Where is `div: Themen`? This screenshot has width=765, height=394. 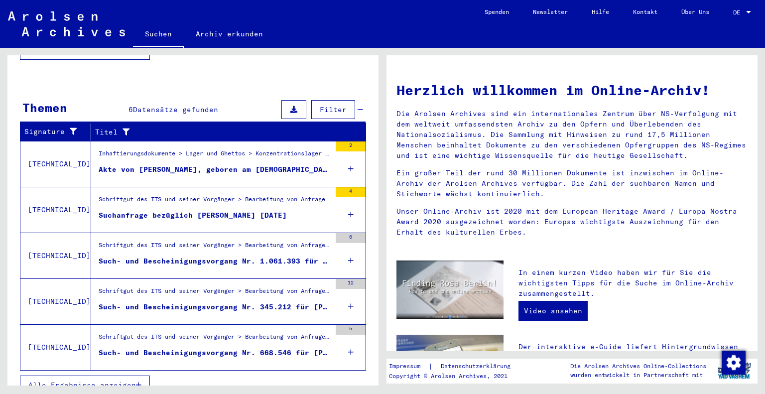
div: Themen is located at coordinates (45, 108).